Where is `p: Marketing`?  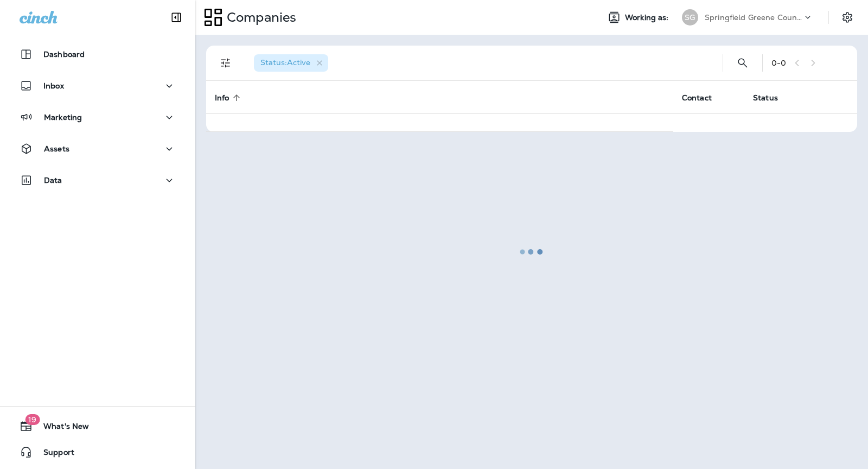 p: Marketing is located at coordinates (63, 117).